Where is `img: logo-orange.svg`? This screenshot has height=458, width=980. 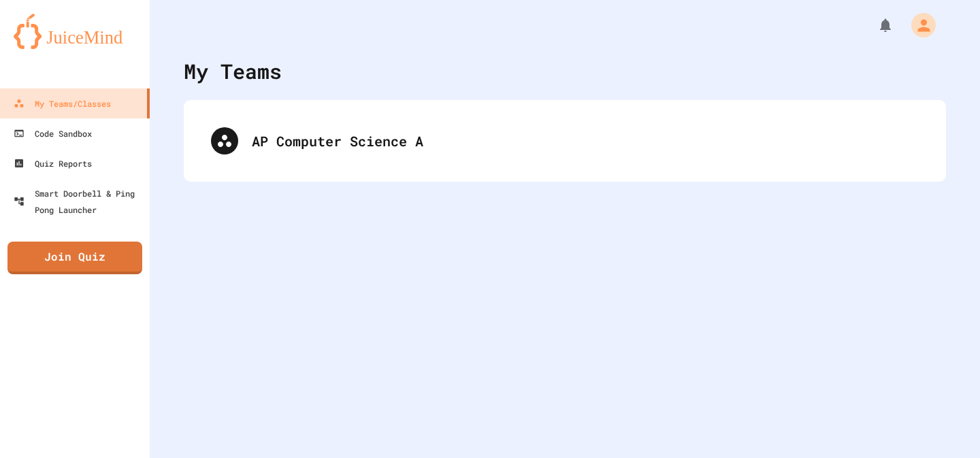 img: logo-orange.svg is located at coordinates (75, 31).